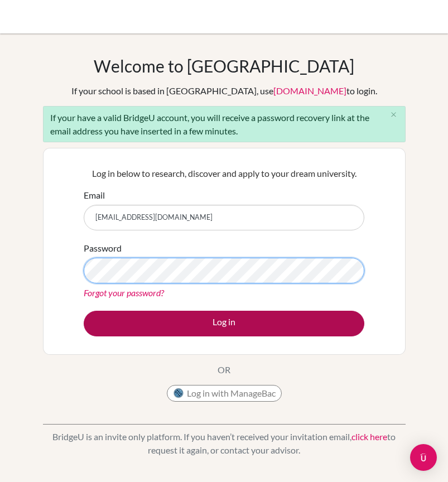 The height and width of the screenshot is (482, 448). Describe the element at coordinates (393, 114) in the screenshot. I see `i: close` at that location.